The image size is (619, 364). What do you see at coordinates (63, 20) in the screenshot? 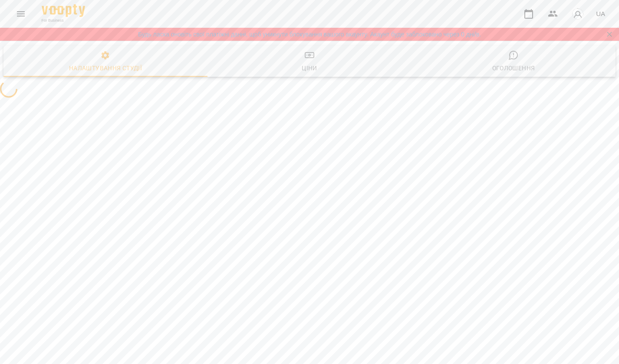
I see `span: For Business` at bounding box center [63, 20].